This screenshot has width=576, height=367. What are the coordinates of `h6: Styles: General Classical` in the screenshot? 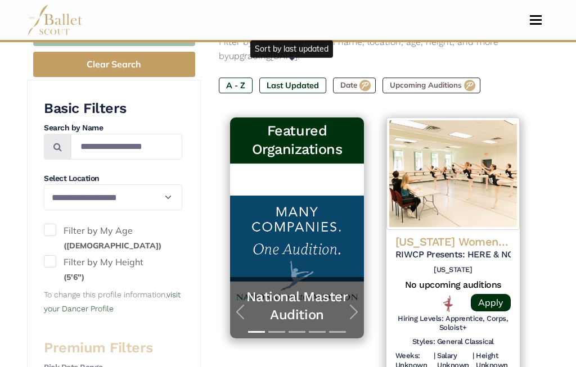 It's located at (453, 342).